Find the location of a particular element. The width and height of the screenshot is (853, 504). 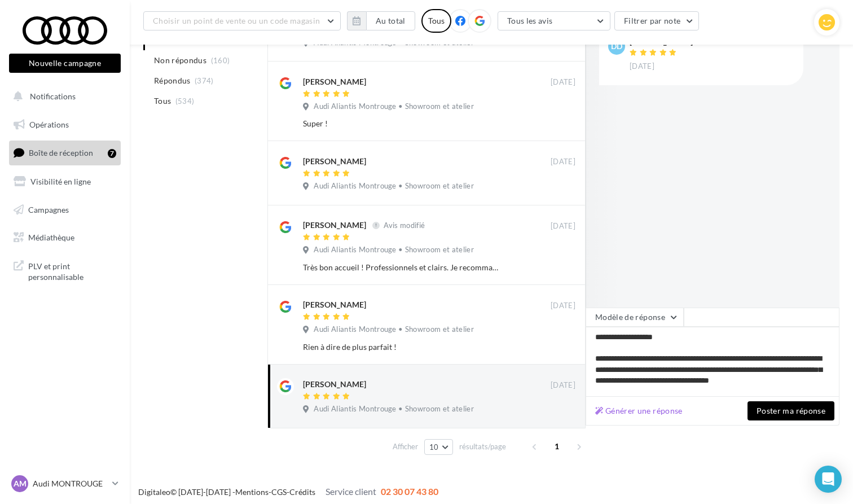

button: Modèle de réponse is located at coordinates (635, 317).